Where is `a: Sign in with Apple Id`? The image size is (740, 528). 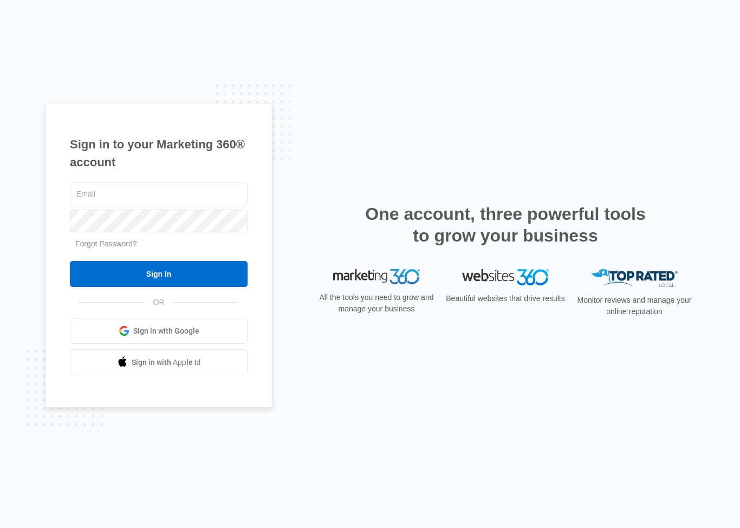 a: Sign in with Apple Id is located at coordinates (159, 362).